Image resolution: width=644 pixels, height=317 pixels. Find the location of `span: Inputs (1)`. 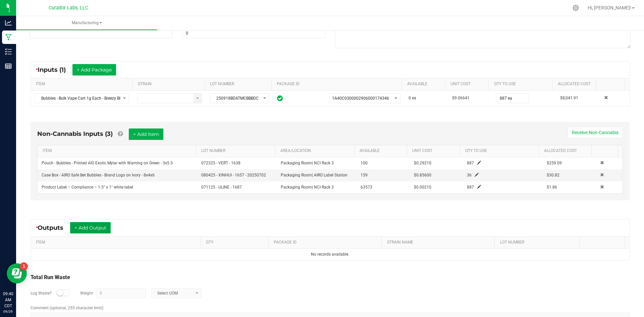

span: Inputs (1) is located at coordinates (55, 70).